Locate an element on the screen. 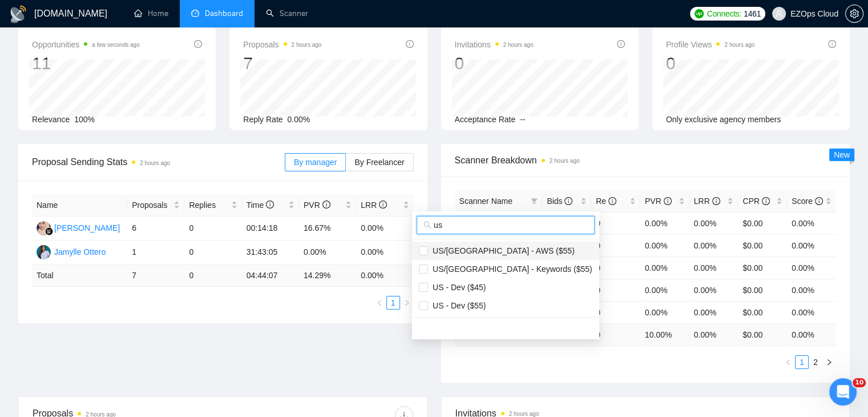 The image size is (868, 417). span: PVR is located at coordinates (658, 201).